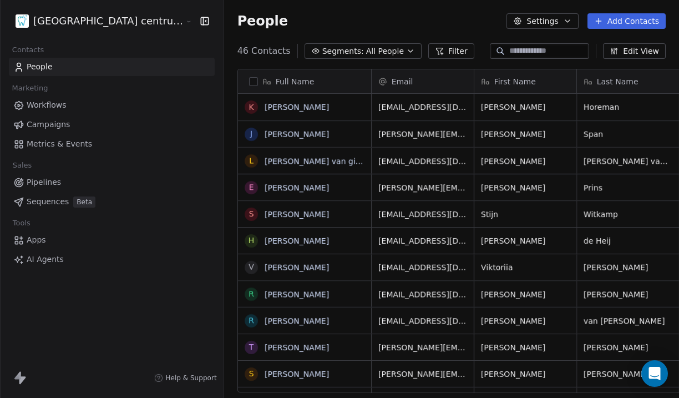  Describe the element at coordinates (36, 240) in the screenshot. I see `span: Apps` at that location.